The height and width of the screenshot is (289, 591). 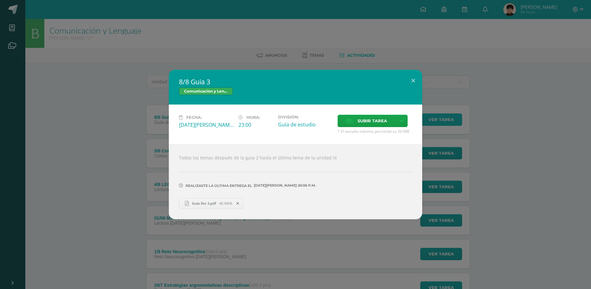 What do you see at coordinates (206, 91) in the screenshot?
I see `span: Comunicación y Lenguaje` at bounding box center [206, 91].